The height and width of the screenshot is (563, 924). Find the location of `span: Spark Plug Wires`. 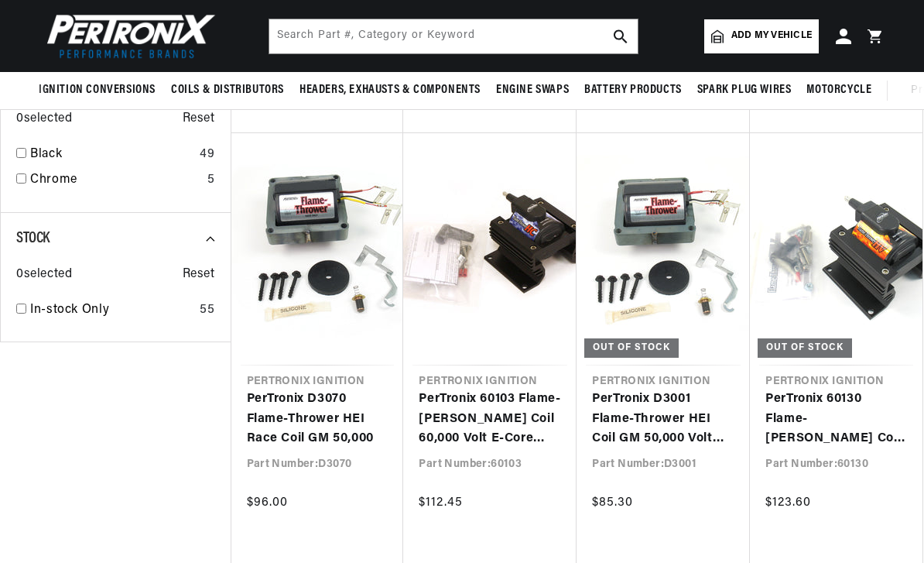

span: Spark Plug Wires is located at coordinates (745, 90).